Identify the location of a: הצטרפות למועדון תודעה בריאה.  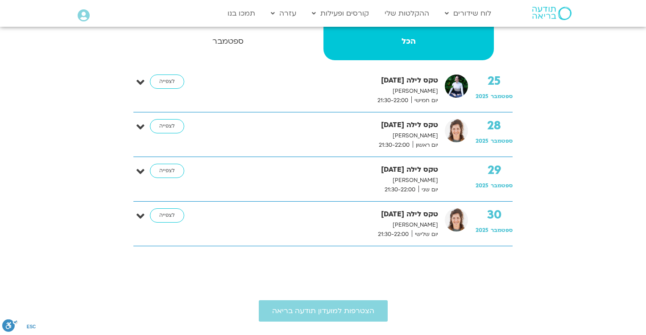
(323, 311).